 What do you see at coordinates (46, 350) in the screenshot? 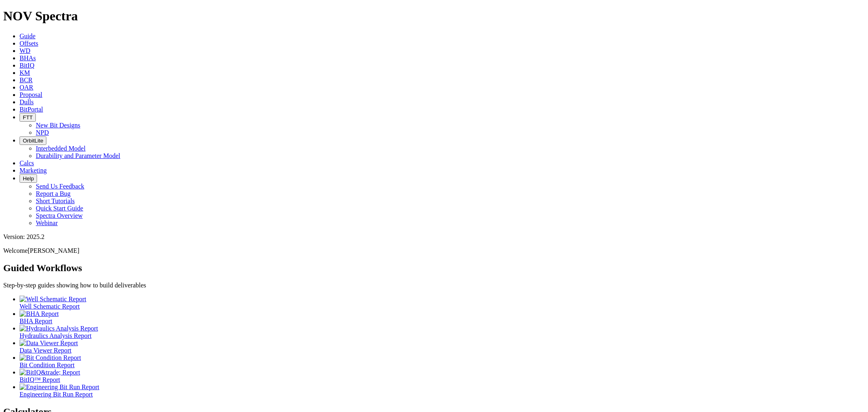
I see `span: Data Viewer Report` at bounding box center [46, 350].